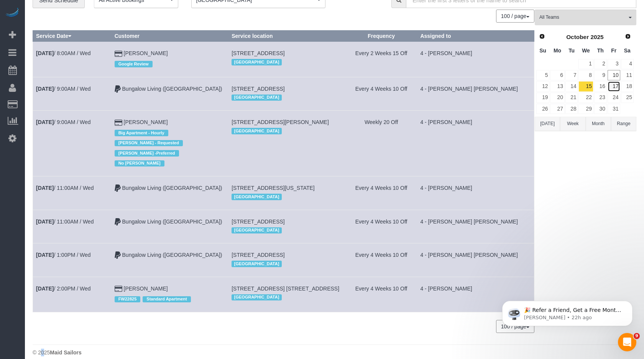 The height and width of the screenshot is (359, 644). Describe the element at coordinates (83, 33) in the screenshot. I see `p: Message from Ellie, sent 22h ago` at that location.